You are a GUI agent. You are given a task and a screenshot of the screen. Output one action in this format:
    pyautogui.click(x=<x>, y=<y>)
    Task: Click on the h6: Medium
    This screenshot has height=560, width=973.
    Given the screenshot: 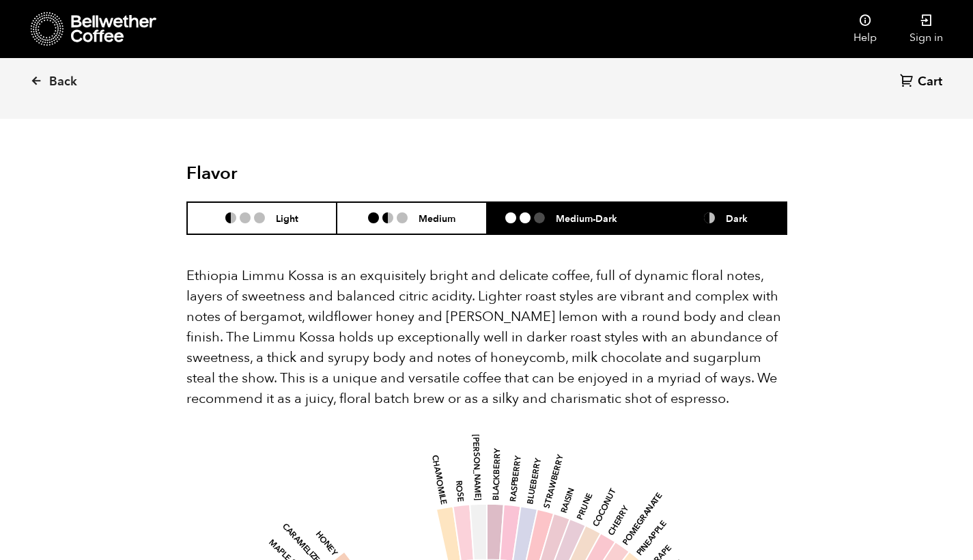 What is the action you would take?
    pyautogui.click(x=437, y=218)
    